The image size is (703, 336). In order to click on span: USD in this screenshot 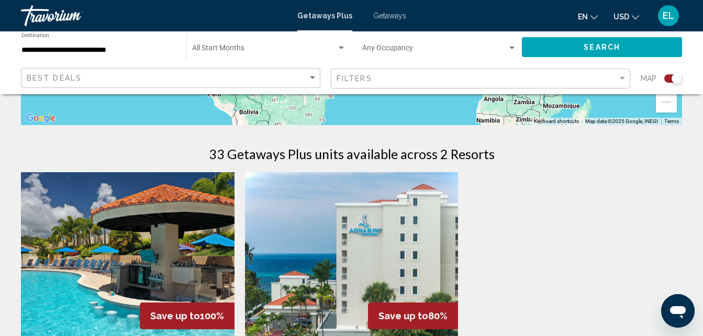, I will do `click(621, 17)`.